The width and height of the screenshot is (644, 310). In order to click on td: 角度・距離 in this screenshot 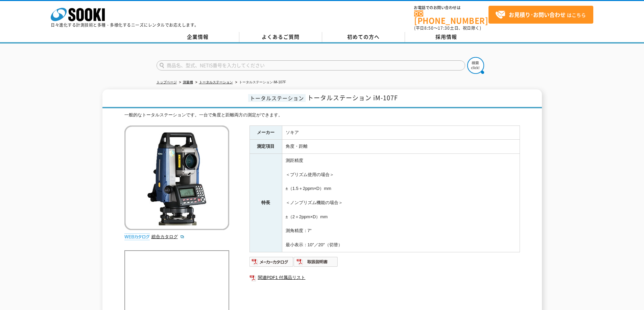, I will do `click(400, 147)`.